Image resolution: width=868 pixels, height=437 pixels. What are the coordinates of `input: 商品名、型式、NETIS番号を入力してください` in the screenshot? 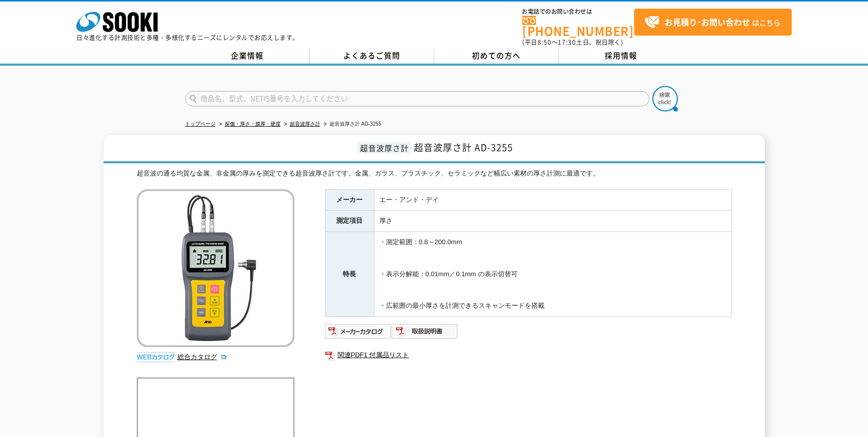 It's located at (417, 98).